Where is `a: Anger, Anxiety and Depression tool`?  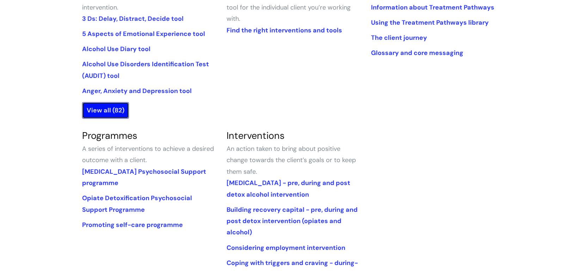
a: Anger, Anxiety and Depression tool is located at coordinates (137, 91).